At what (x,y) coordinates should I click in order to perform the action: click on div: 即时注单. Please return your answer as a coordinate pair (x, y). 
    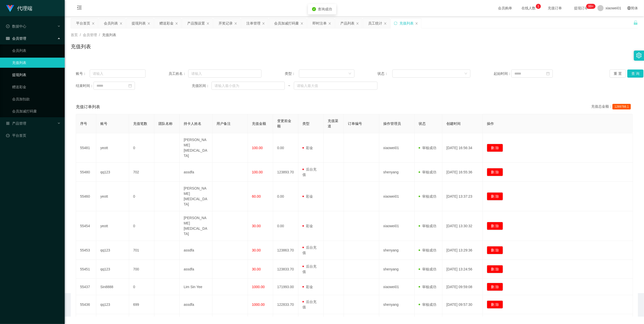
    Looking at the image, I should click on (320, 23).